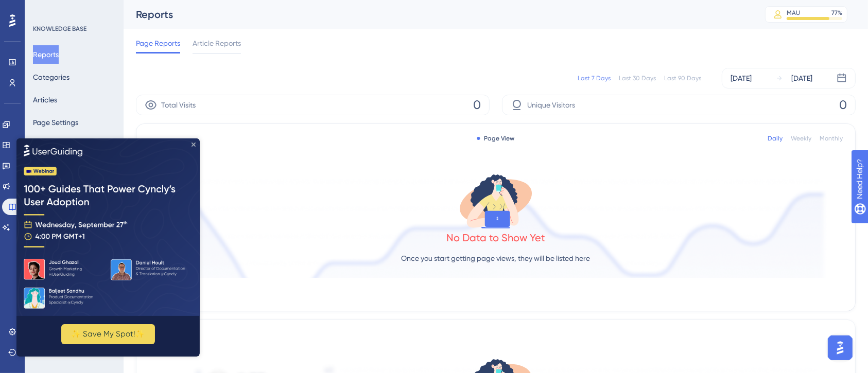 The width and height of the screenshot is (868, 373). Describe the element at coordinates (15, 15) in the screenshot. I see `button: Open AI Assistant Launcher` at that location.